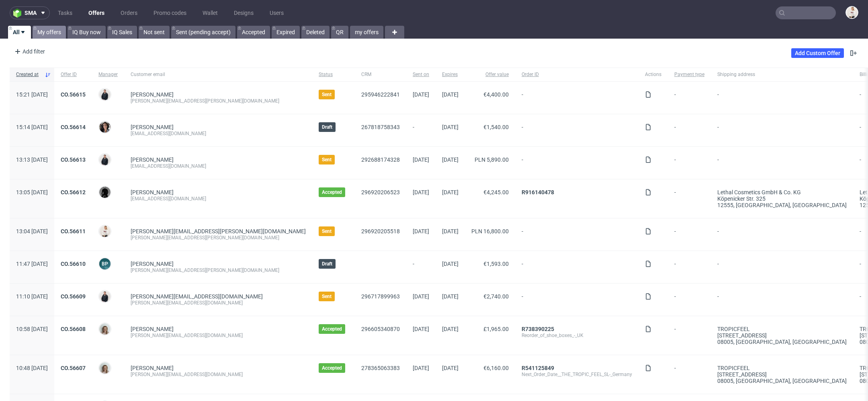  What do you see at coordinates (538, 329) in the screenshot?
I see `a: R738390225` at bounding box center [538, 329].